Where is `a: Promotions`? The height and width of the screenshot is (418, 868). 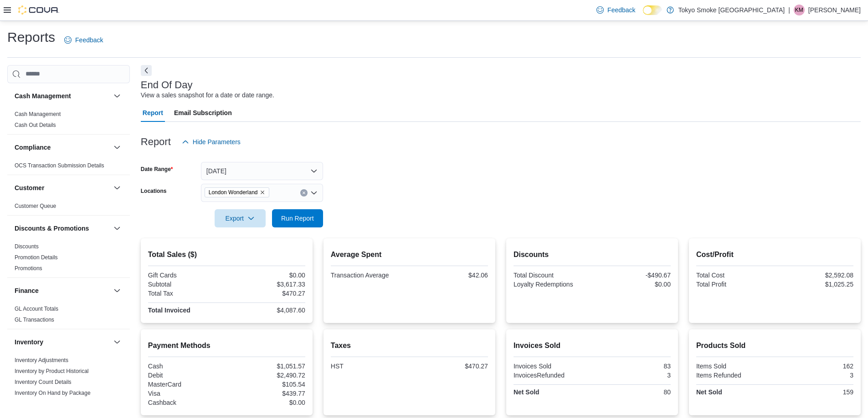
a: Promotions is located at coordinates (28, 268).